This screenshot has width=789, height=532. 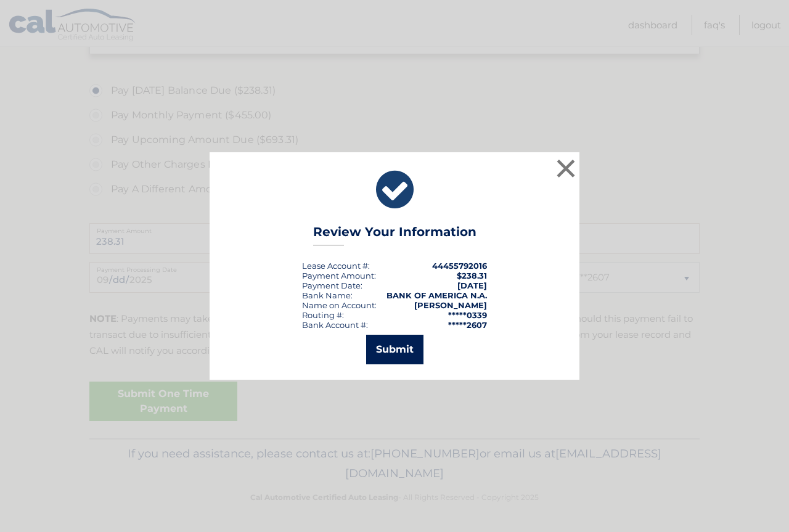 I want to click on div: Payment Amount:, so click(x=339, y=275).